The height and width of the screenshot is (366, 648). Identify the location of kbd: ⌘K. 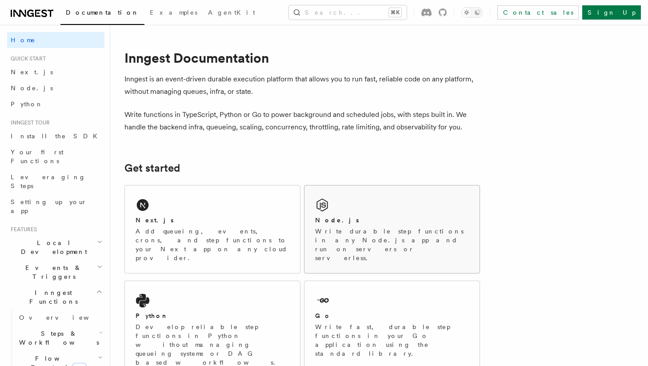
(395, 12).